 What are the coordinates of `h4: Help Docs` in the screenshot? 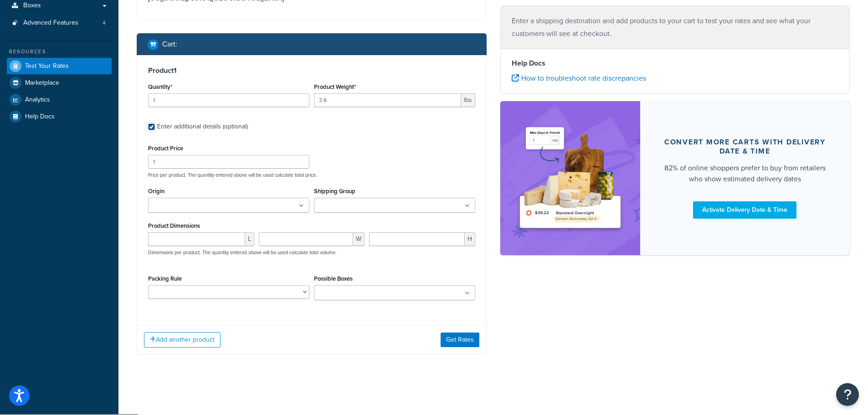 It's located at (675, 64).